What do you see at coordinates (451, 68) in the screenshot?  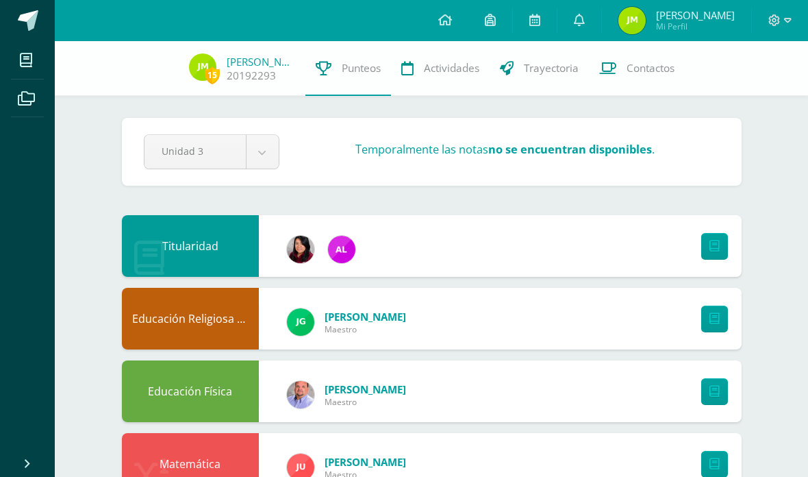 I see `span: Actividades` at bounding box center [451, 68].